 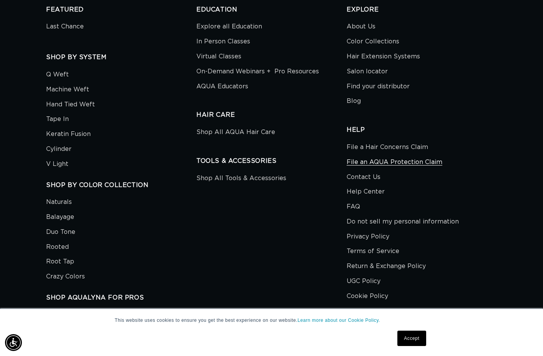 I want to click on a: V Light, so click(x=57, y=164).